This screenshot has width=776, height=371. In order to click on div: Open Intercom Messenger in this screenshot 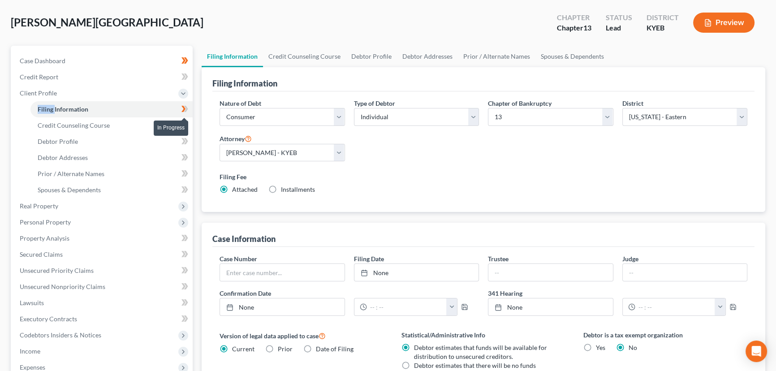, I will do `click(757, 351)`.